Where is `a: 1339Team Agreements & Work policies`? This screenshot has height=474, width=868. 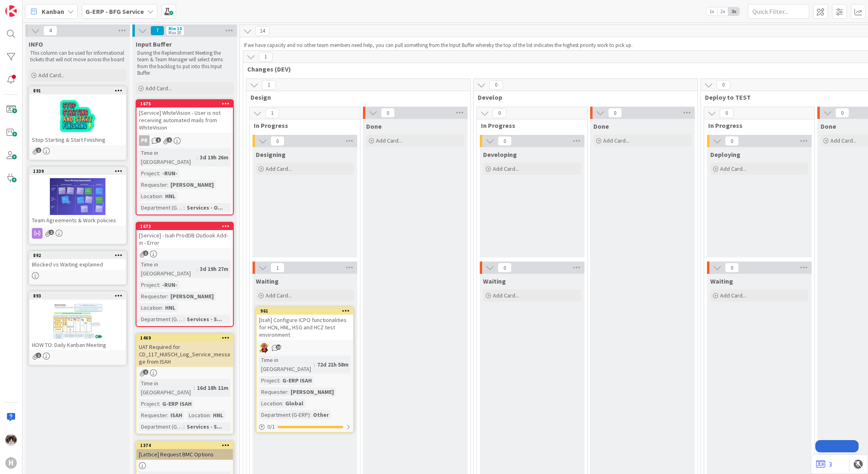 a: 1339Team Agreements & Work policies is located at coordinates (77, 206).